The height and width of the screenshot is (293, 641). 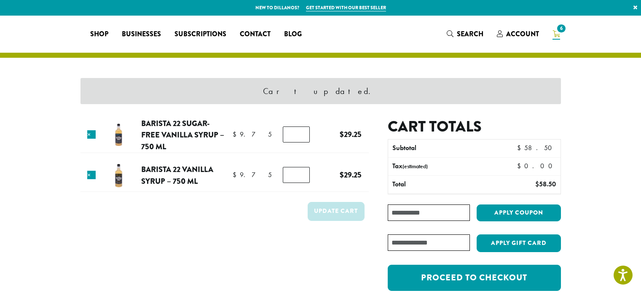 I want to click on button: Update cart, so click(x=336, y=211).